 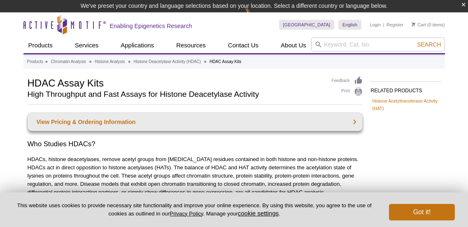 What do you see at coordinates (294, 45) in the screenshot?
I see `a: About Us` at bounding box center [294, 45].